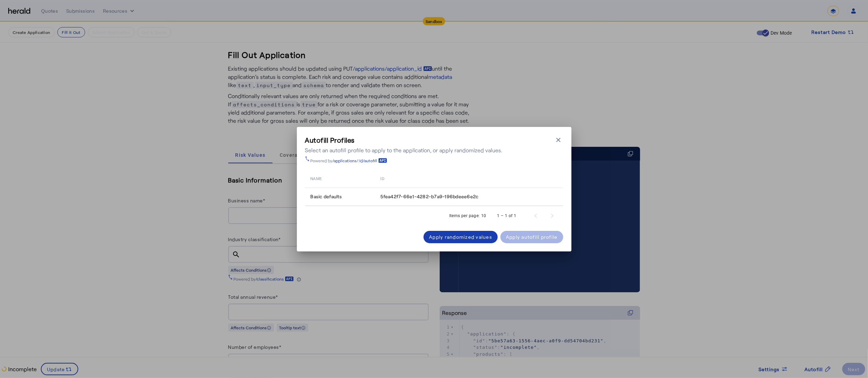  What do you see at coordinates (360, 161) in the screenshot?
I see `a: /applications/:id/autofill` at bounding box center [360, 161].